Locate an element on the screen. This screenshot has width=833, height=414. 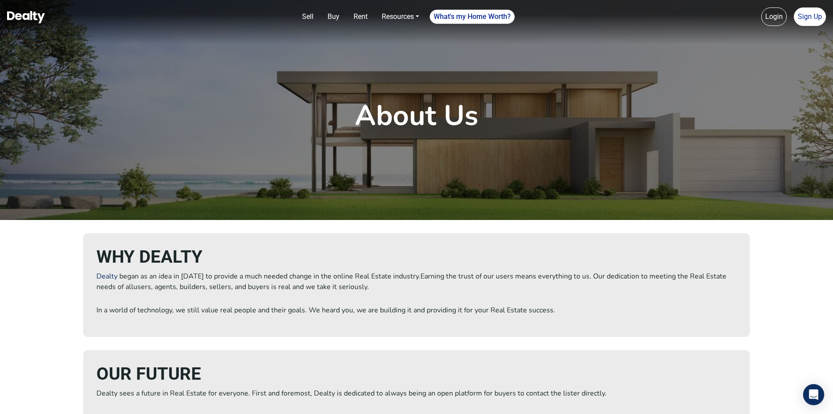
img: Dealty - Buy, Sell & Rent Homes is located at coordinates (26, 17).